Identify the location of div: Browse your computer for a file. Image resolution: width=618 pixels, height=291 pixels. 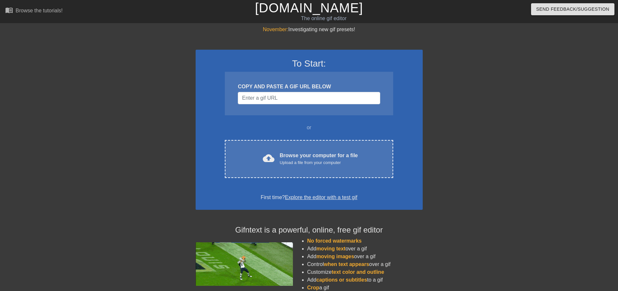
(319, 159).